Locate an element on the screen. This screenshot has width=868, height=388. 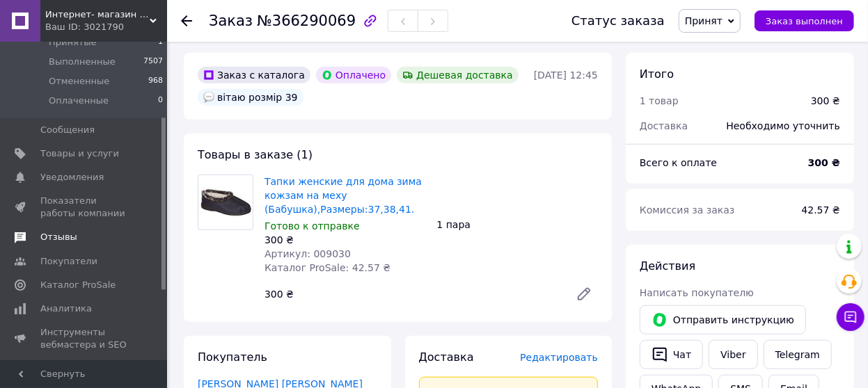
span: Отмененные is located at coordinates (79, 82).